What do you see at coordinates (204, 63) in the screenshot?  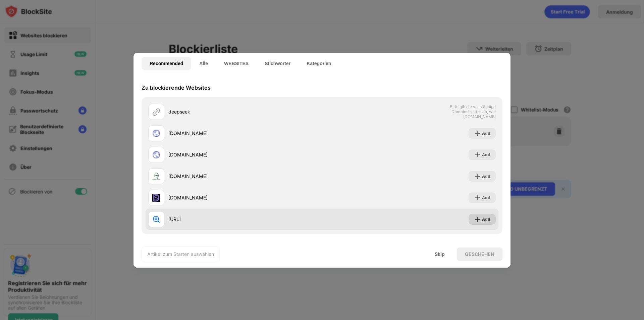 I see `button: Alle` at bounding box center [204, 63].